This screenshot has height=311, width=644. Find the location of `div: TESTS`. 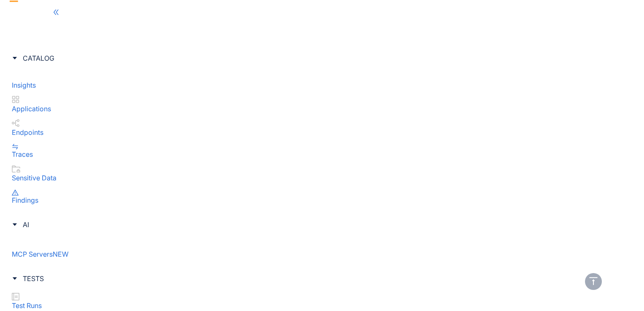

div: TESTS is located at coordinates (322, 278).